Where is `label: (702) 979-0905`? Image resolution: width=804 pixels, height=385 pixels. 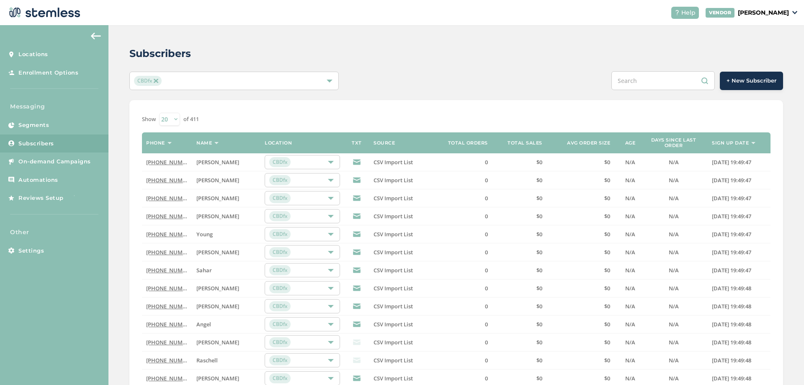
label: (702) 979-0905 is located at coordinates (167, 162).